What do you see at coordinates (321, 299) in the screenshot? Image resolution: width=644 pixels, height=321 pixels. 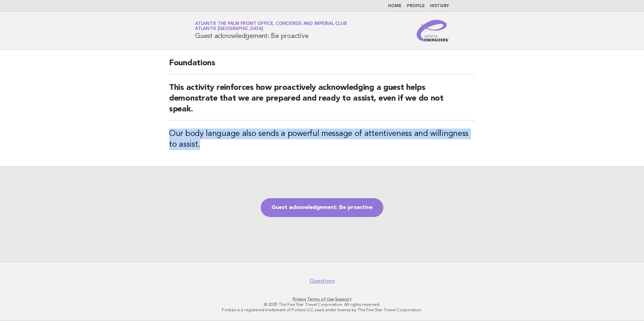 I see `a: Terms of Use` at bounding box center [321, 299].